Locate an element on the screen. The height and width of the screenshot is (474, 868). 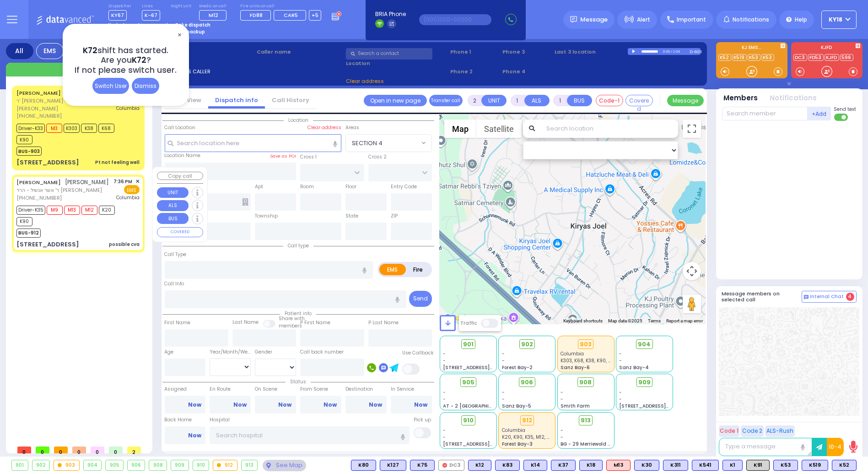
button: Show satellite imagery is located at coordinates (499, 128).